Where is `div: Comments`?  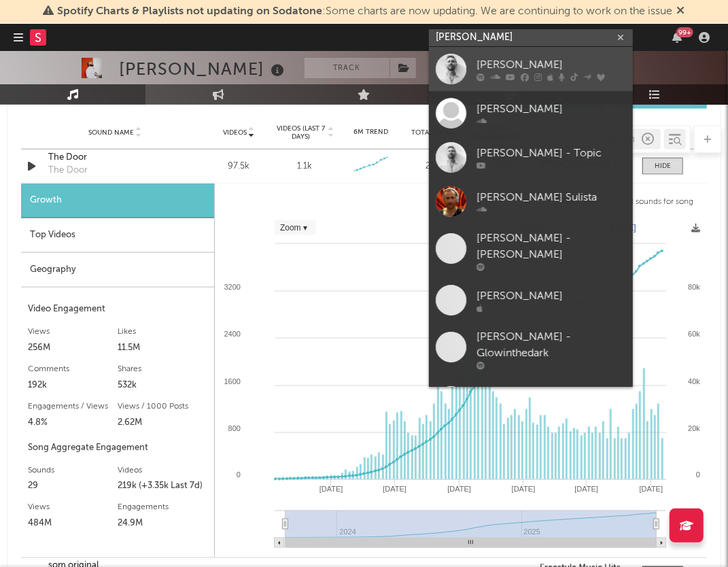
div: Comments is located at coordinates (73, 369).